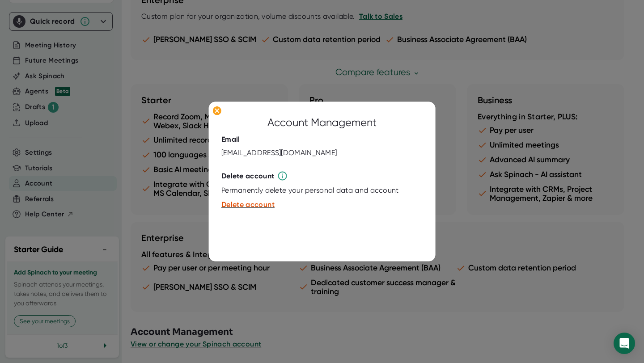  I want to click on div: Open Intercom Messenger, so click(624, 343).